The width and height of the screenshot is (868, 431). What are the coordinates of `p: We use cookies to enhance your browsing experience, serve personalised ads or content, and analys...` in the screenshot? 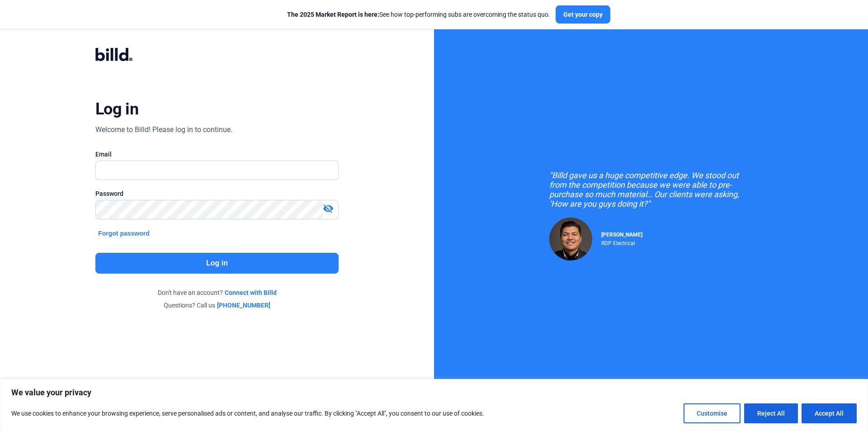 It's located at (248, 413).